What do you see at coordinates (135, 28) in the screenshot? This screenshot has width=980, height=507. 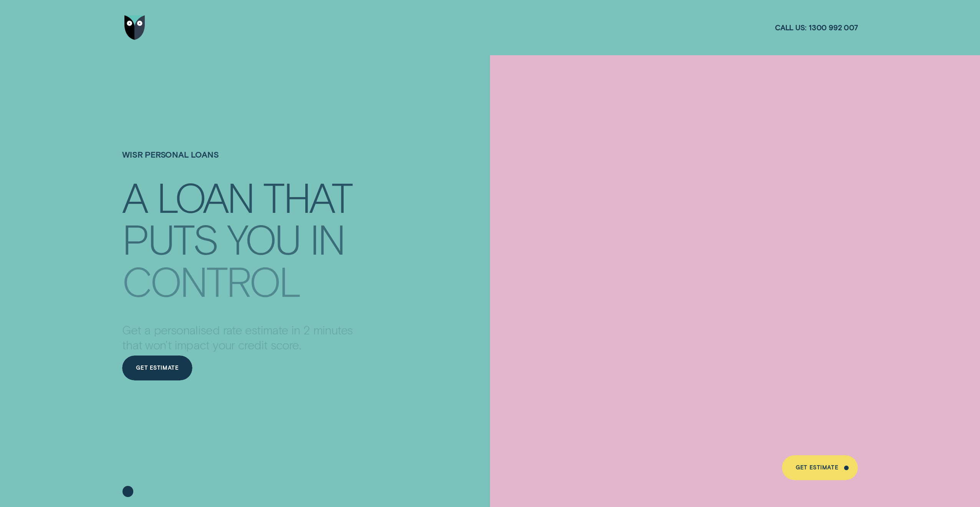 I see `img: Wisr` at bounding box center [135, 28].